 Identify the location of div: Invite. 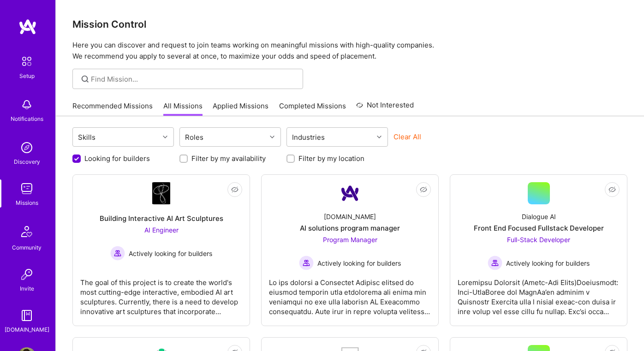
(27, 288).